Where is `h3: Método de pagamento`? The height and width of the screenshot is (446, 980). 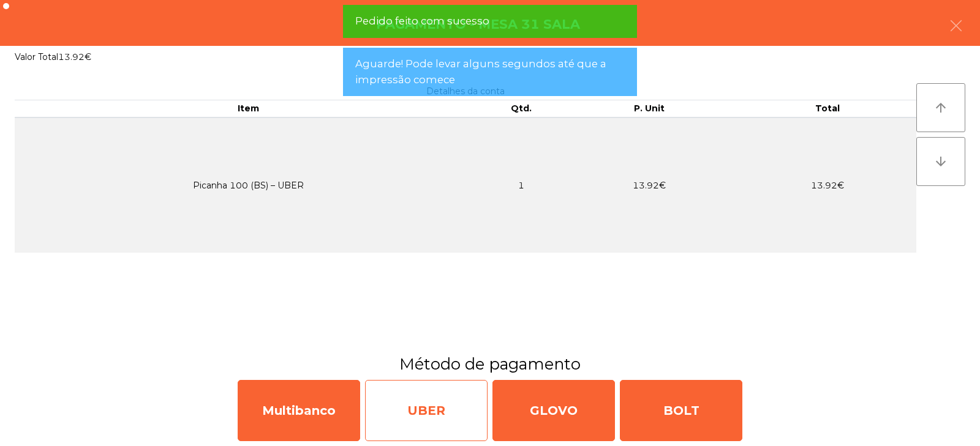 h3: Método de pagamento is located at coordinates (490, 365).